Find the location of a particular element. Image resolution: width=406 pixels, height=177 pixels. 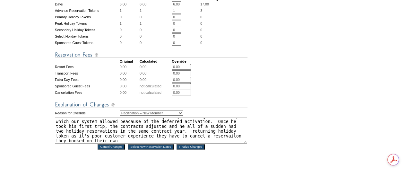

td: Primary Holiday Tokens is located at coordinates (87, 17).